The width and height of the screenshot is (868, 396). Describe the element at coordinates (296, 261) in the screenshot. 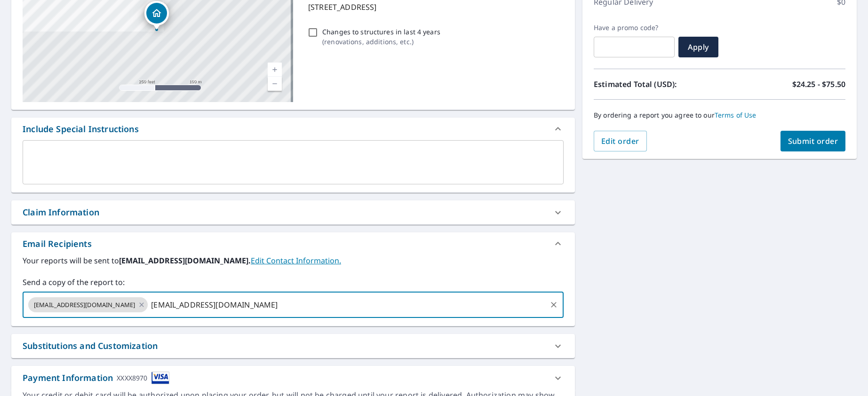

I see `a: EditContactInfo` at that location.